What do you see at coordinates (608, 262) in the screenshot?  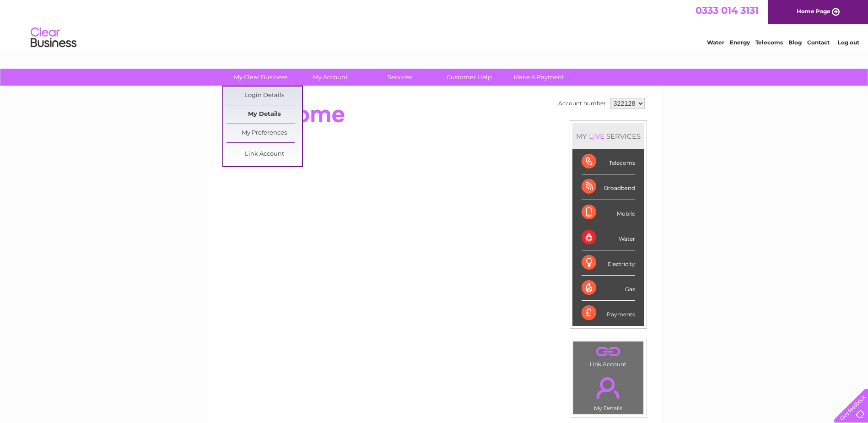 I see `div: Electricity` at bounding box center [608, 262].